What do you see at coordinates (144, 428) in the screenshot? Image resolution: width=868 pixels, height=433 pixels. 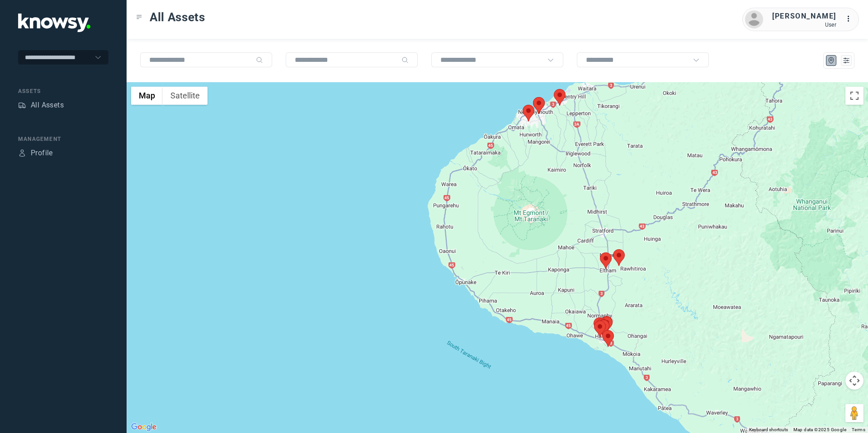 I see `a: Open this area in Google Maps (opens a new window)` at bounding box center [144, 428].